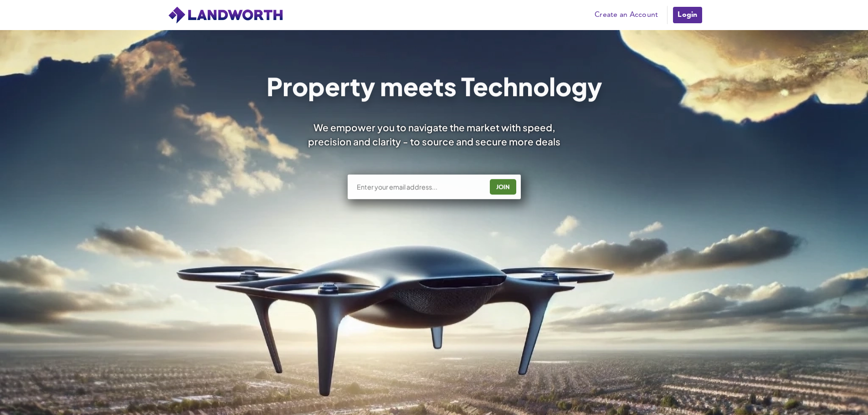  Describe the element at coordinates (434, 86) in the screenshot. I see `h1: Property meets Technology` at that location.